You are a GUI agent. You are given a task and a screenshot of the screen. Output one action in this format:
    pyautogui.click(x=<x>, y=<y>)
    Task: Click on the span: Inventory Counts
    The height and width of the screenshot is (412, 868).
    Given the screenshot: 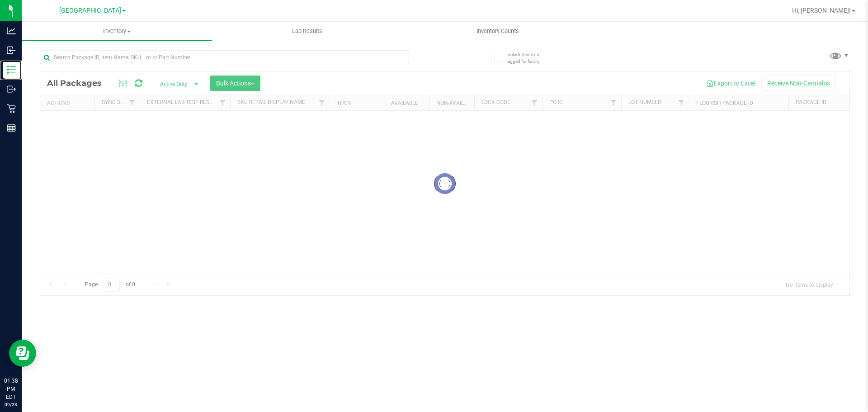 What is the action you would take?
    pyautogui.click(x=497, y=31)
    